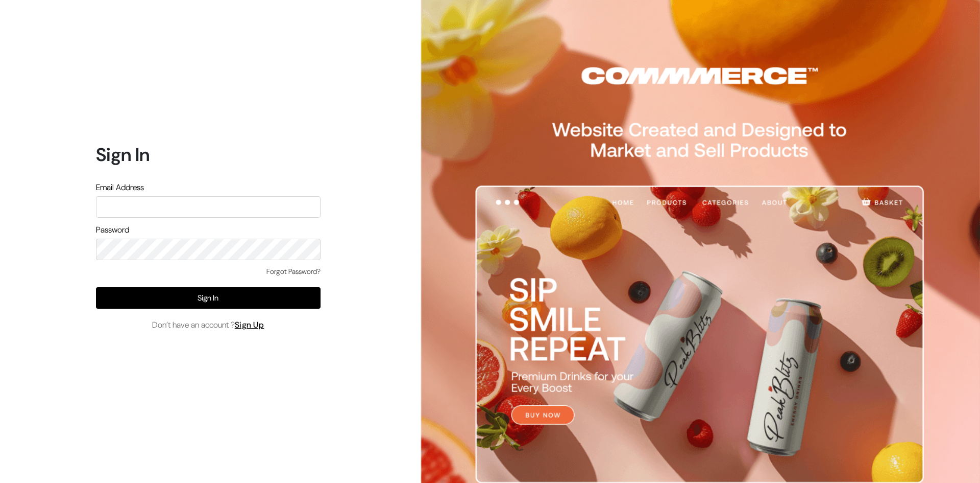 The width and height of the screenshot is (980, 483). Describe the element at coordinates (294, 271) in the screenshot. I see `a: Forgot Password?` at that location.